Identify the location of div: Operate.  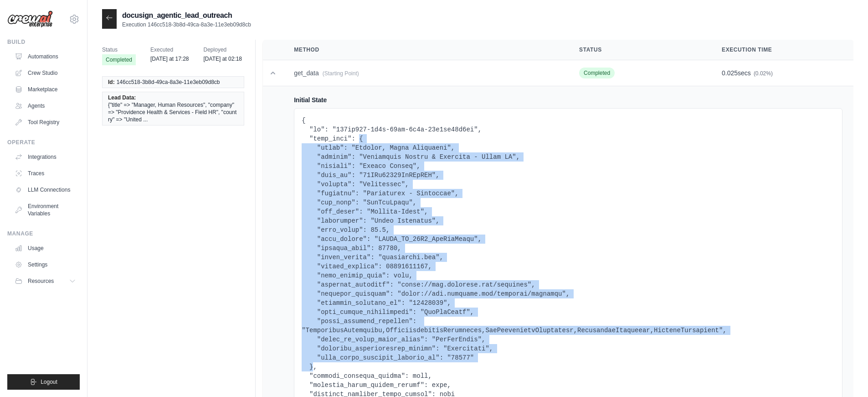
(43, 142).